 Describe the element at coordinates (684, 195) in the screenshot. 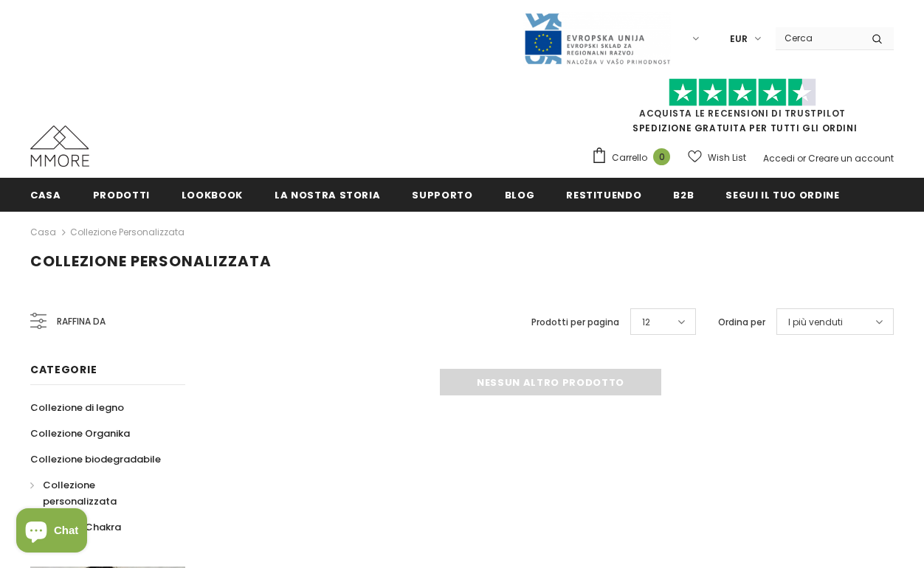

I see `span: B2B` at that location.